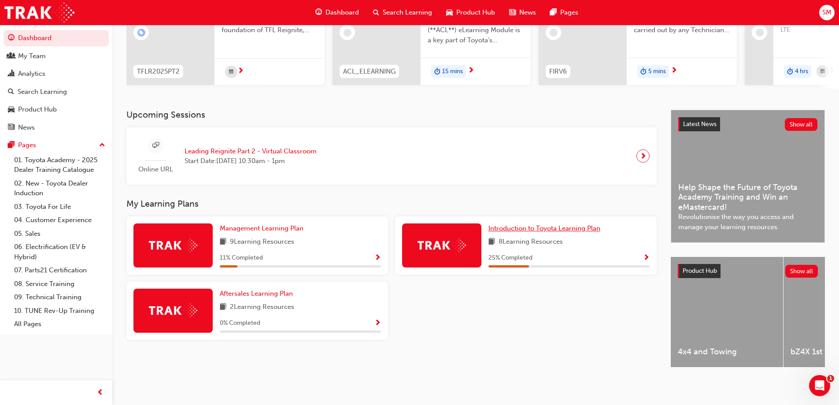  Describe the element at coordinates (27, 145) in the screenshot. I see `div: Pages` at that location.